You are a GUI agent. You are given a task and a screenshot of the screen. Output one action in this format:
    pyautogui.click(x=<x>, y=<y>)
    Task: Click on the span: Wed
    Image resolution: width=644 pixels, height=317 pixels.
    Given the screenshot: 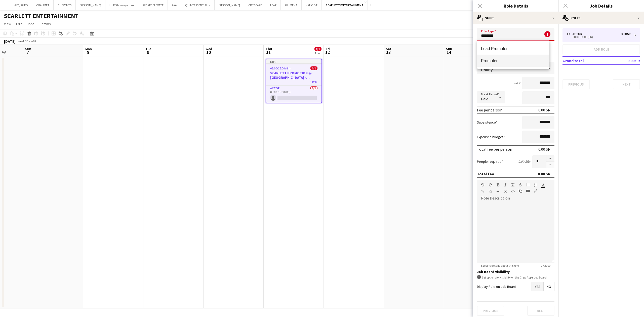 What is the action you would take?
    pyautogui.click(x=209, y=49)
    